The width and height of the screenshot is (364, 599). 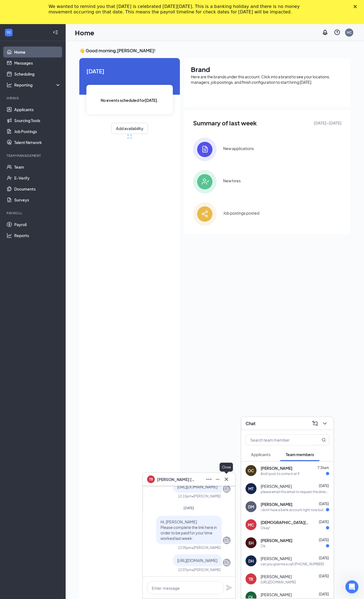 What do you see at coordinates (38, 142) in the screenshot?
I see `a: Talent Network` at bounding box center [38, 142].